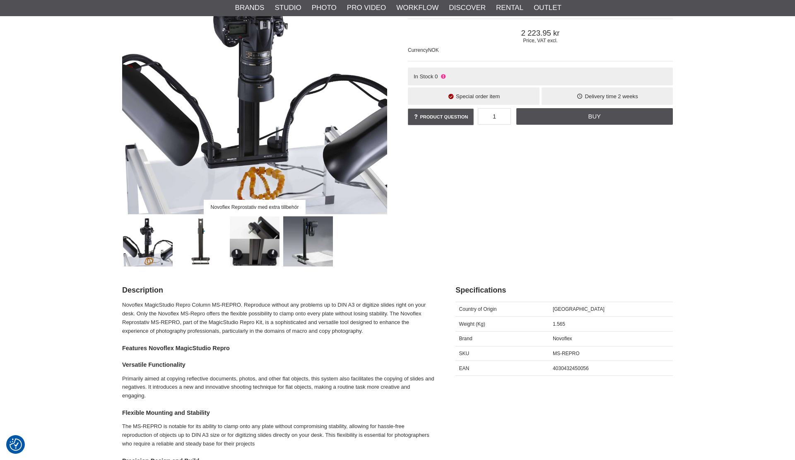 This screenshot has width=795, height=460. What do you see at coordinates (278, 348) in the screenshot?
I see `h4: Features Novoflex MagicStudio Repro` at bounding box center [278, 348].